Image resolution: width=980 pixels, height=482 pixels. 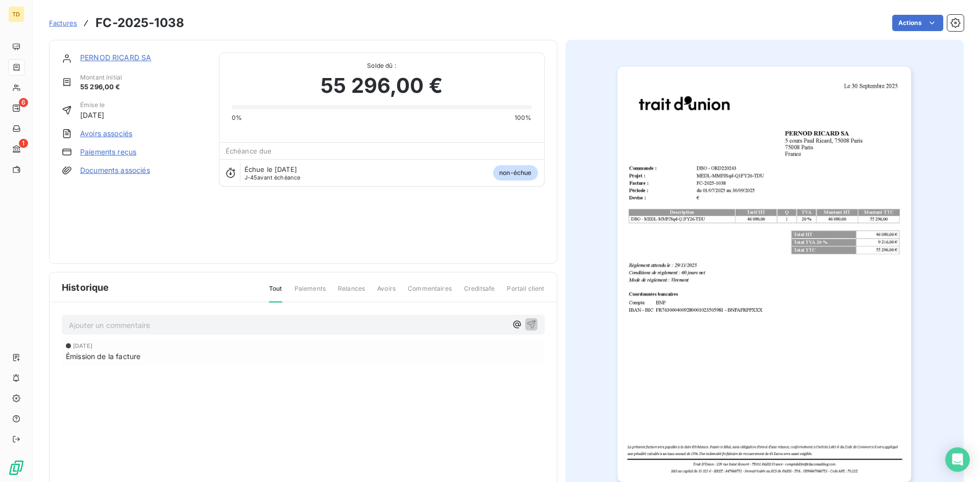 What do you see at coordinates (237, 118) in the screenshot?
I see `span: 0%` at bounding box center [237, 118].